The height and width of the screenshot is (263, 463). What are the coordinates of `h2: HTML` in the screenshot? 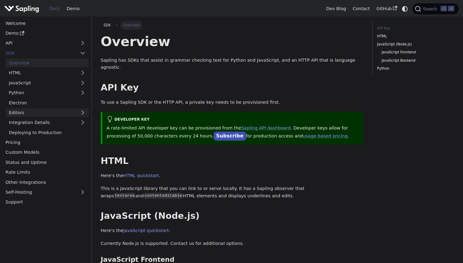 It's located at (232, 161).